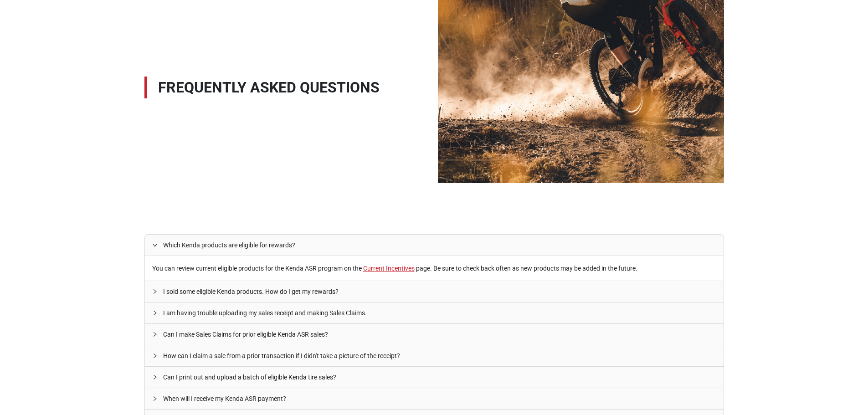  Describe the element at coordinates (439, 291) in the screenshot. I see `span: I sold some eligible Kenda products. How do I get my rewards?` at that location.